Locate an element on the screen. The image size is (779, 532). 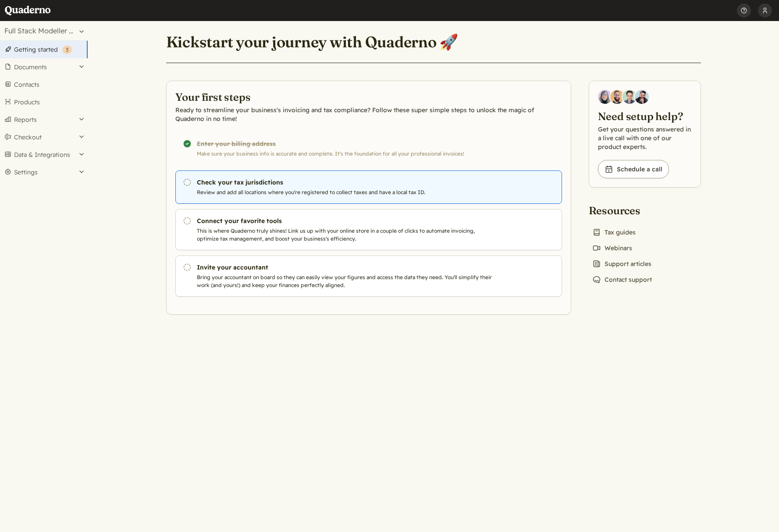
a: Contact support is located at coordinates (622, 280).